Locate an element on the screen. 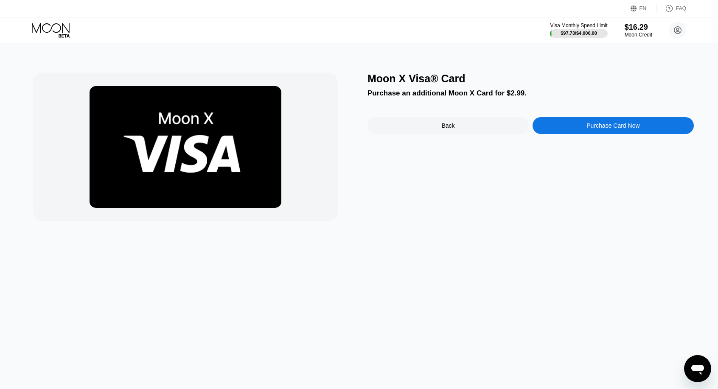 The width and height of the screenshot is (718, 389). div: Purchase an additional Moon X Card for $2.99. is located at coordinates (531, 93).